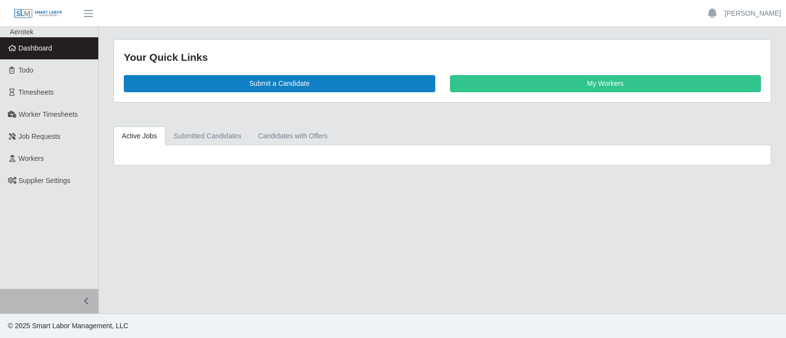 The width and height of the screenshot is (786, 338). What do you see at coordinates (40, 137) in the screenshot?
I see `span: Job Requests` at bounding box center [40, 137].